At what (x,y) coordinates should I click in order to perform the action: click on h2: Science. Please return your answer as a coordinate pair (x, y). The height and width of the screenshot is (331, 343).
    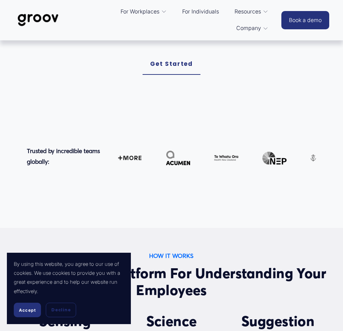
    Looking at the image, I should click on (172, 321).